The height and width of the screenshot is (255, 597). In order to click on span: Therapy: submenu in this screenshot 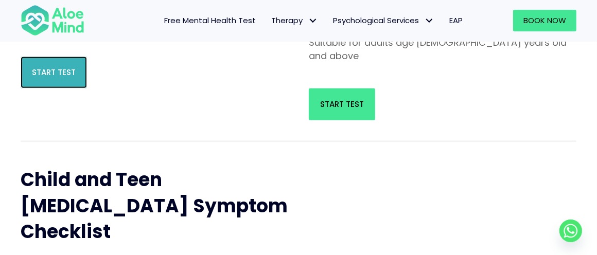, I will do `click(313, 20)`.